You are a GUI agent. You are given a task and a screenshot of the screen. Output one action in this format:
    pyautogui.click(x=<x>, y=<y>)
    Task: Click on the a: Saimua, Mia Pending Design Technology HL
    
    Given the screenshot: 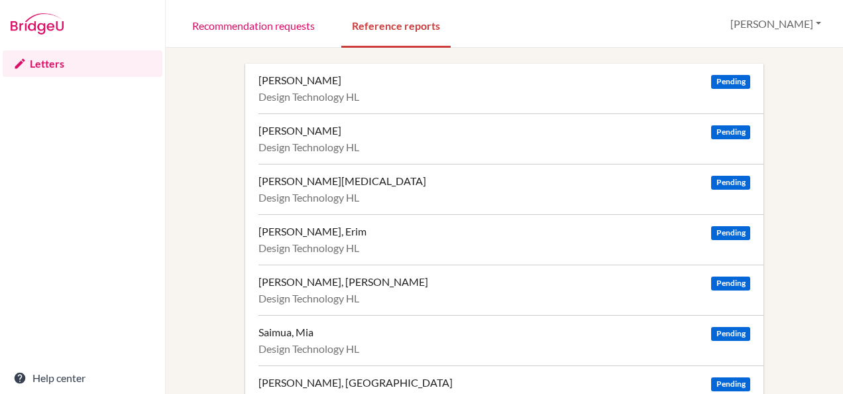 What is the action you would take?
    pyautogui.click(x=511, y=340)
    